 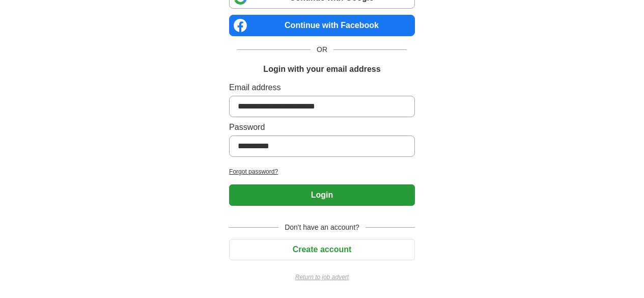 What do you see at coordinates (322, 250) in the screenshot?
I see `button: Create account` at bounding box center [322, 250].